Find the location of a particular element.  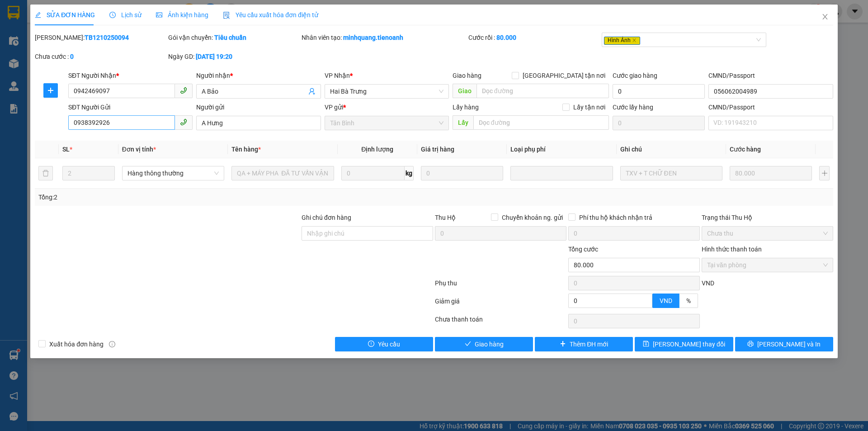

span: Định lượng is located at coordinates (377, 149).